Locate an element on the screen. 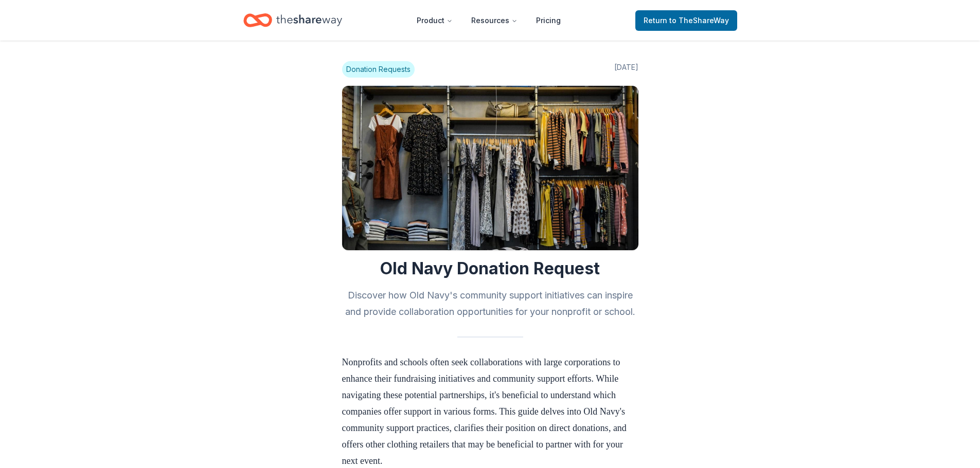 The height and width of the screenshot is (468, 980). span: Donation Requests is located at coordinates (378, 69).